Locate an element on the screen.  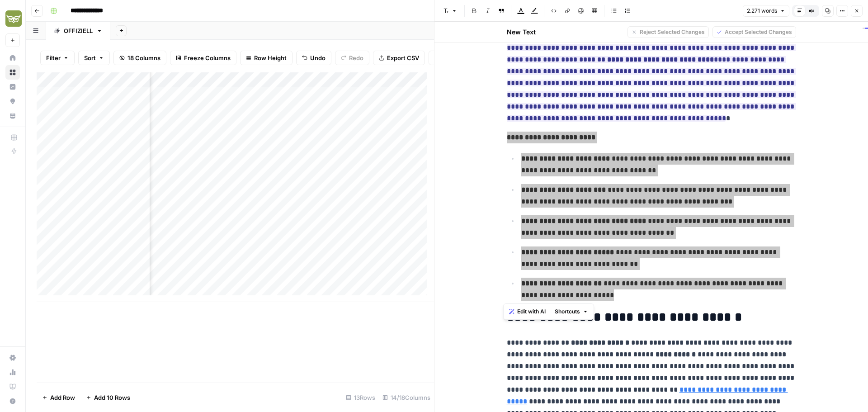
a: Settings is located at coordinates (13, 358).